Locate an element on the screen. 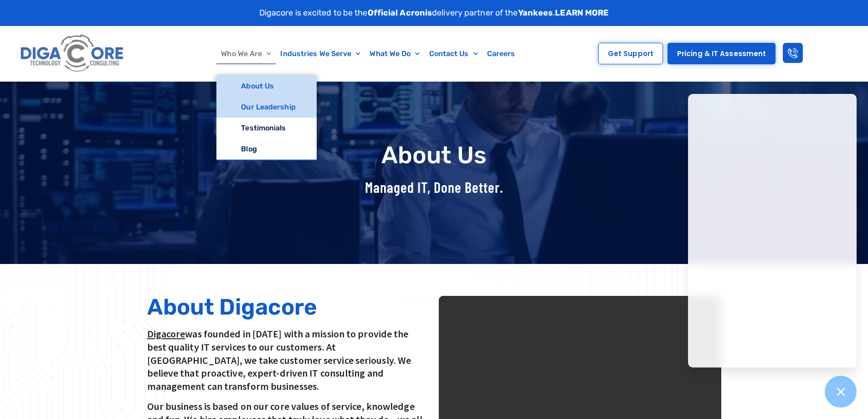  a: LEARN MORE is located at coordinates (582, 13).